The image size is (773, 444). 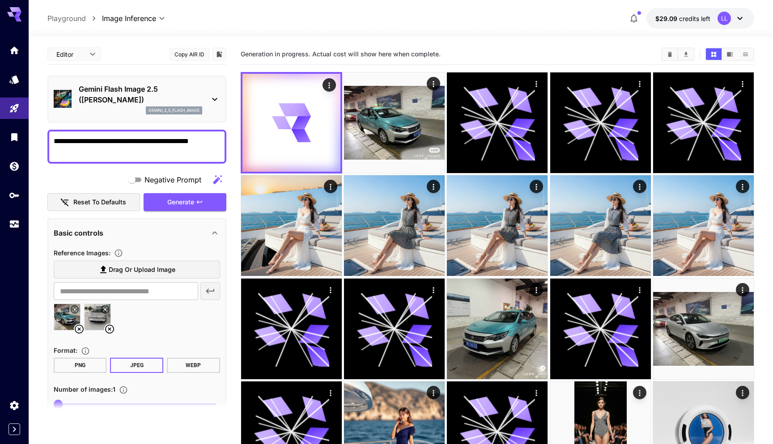 I want to click on button: Specify how many images to generate in a single request. Each image generation will be charged se..., so click(x=124, y=390).